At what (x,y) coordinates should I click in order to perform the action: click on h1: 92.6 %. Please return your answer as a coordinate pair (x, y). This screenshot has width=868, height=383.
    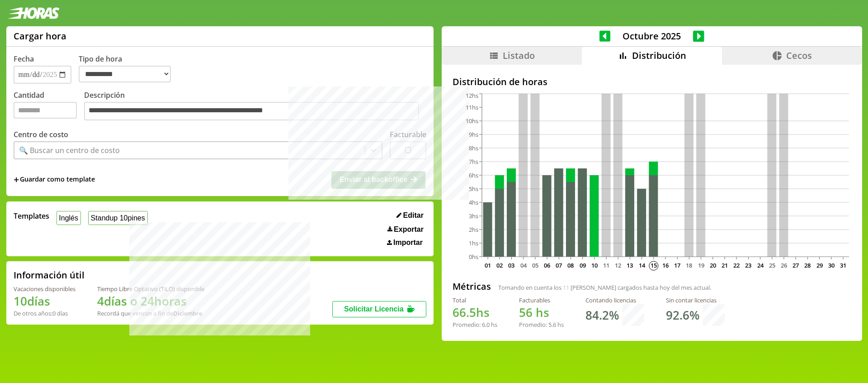
    Looking at the image, I should click on (683, 315).